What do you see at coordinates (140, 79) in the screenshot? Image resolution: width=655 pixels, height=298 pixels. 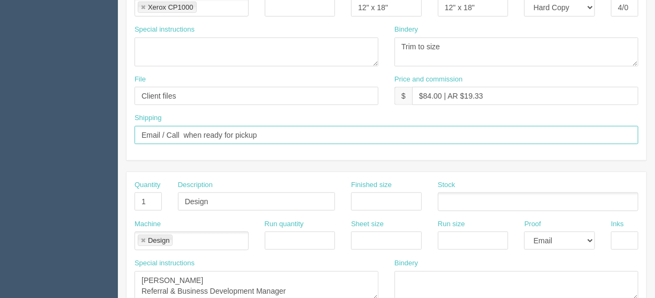 I see `label: File` at bounding box center [140, 79].